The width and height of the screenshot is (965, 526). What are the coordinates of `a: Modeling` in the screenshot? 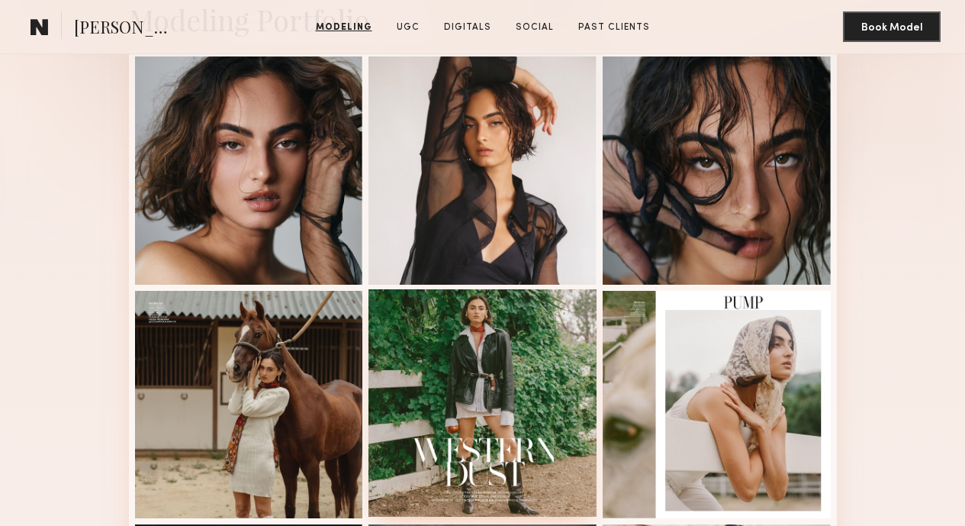 It's located at (344, 27).